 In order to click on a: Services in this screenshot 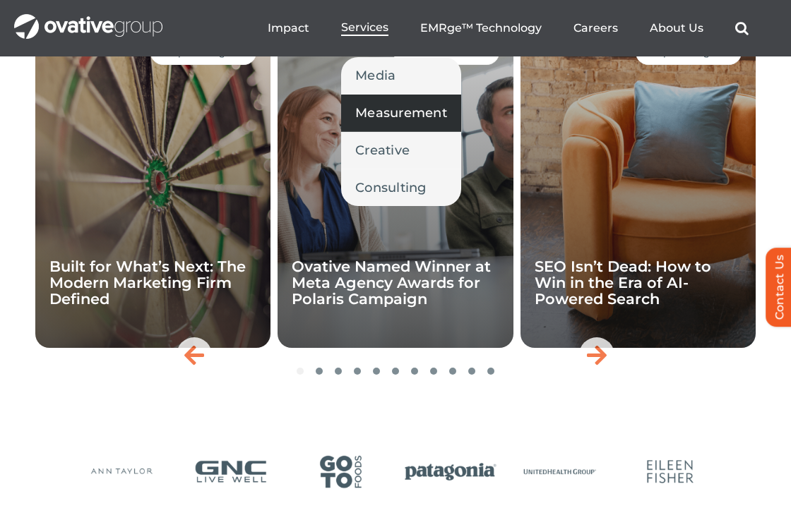, I will do `click(364, 28)`.